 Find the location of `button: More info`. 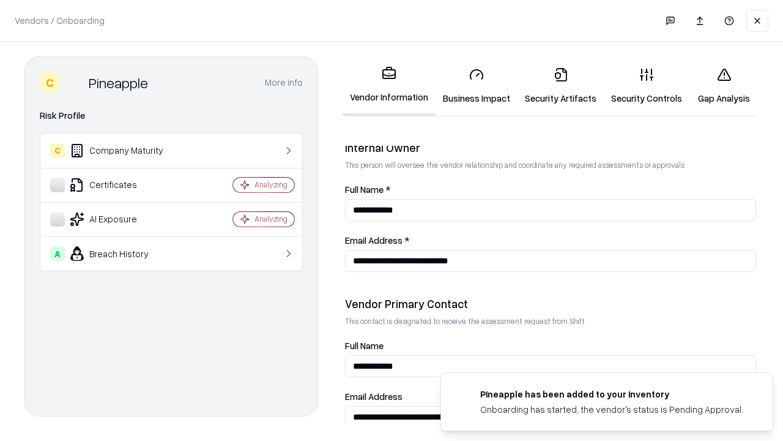

button: More info is located at coordinates (284, 83).